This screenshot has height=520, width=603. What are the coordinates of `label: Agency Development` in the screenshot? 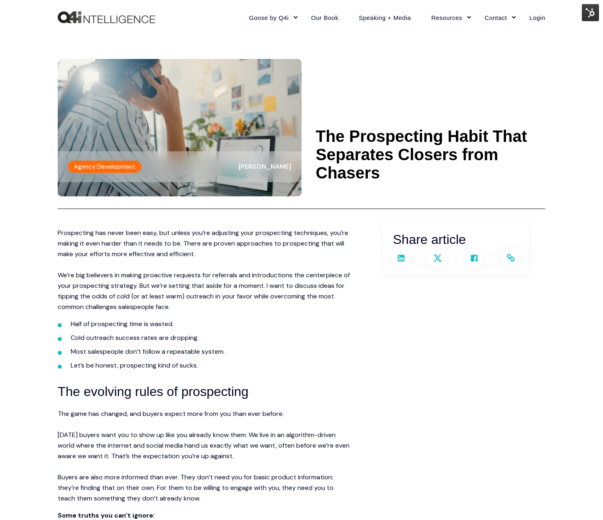 It's located at (104, 167).